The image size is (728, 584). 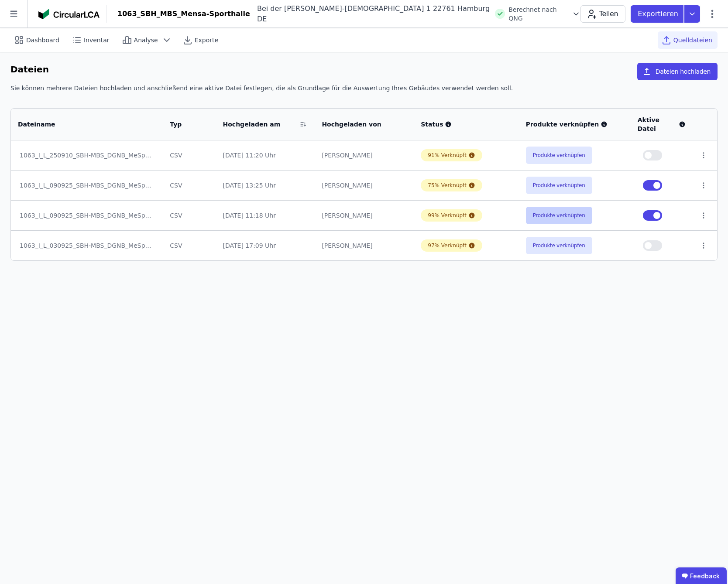 What do you see at coordinates (662, 125) in the screenshot?
I see `div: Aktive Datei` at bounding box center [662, 125].